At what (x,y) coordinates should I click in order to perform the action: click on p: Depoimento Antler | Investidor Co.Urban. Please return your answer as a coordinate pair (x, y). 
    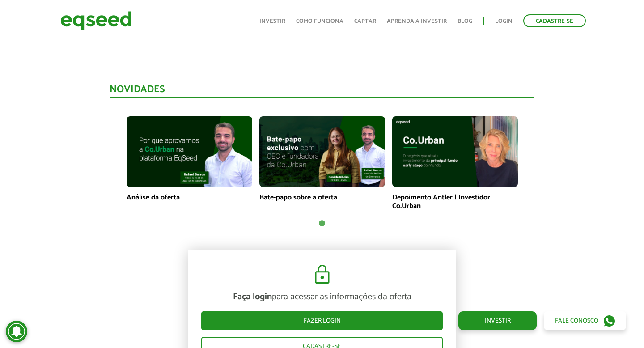
    Looking at the image, I should click on (455, 202).